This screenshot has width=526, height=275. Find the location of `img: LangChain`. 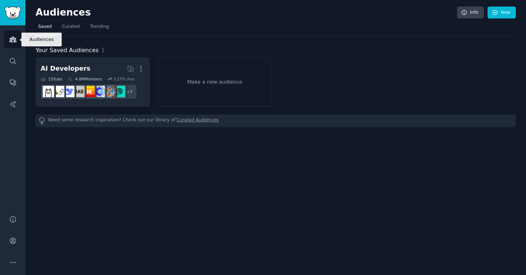

img: LangChain is located at coordinates (58, 91).